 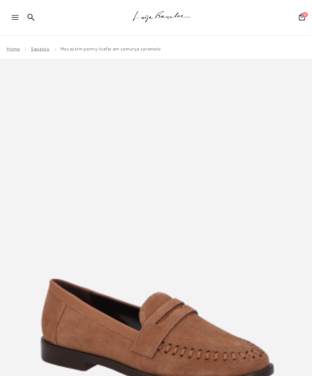 What do you see at coordinates (13, 49) in the screenshot?
I see `span: Home` at bounding box center [13, 49].